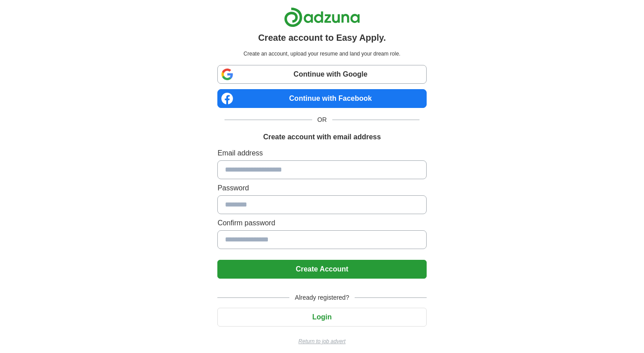  I want to click on button: Create Account, so click(322, 269).